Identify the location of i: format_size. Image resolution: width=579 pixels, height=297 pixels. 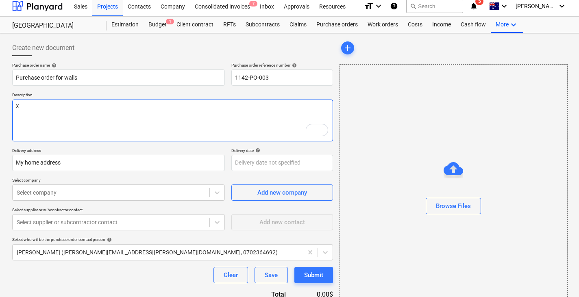
(369, 6).